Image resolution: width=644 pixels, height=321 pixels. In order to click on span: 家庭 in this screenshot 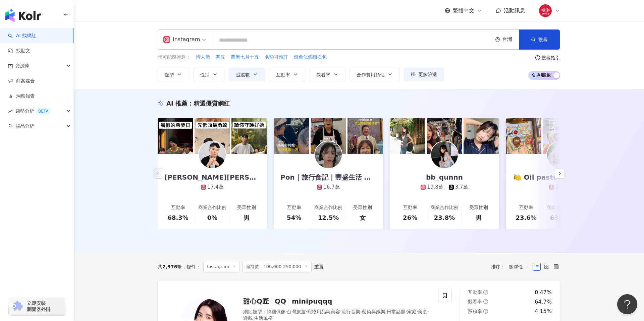, I will do `click(412, 311)`.